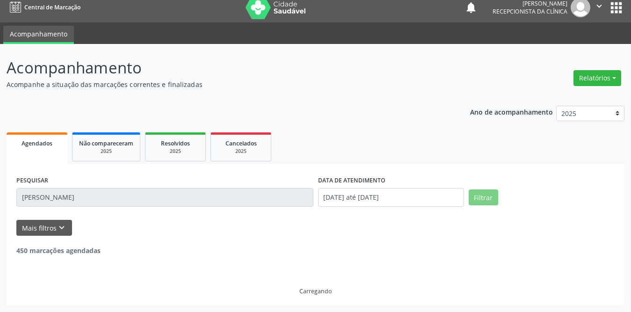 The width and height of the screenshot is (631, 312). Describe the element at coordinates (471, 7) in the screenshot. I see `button: notifications` at that location.